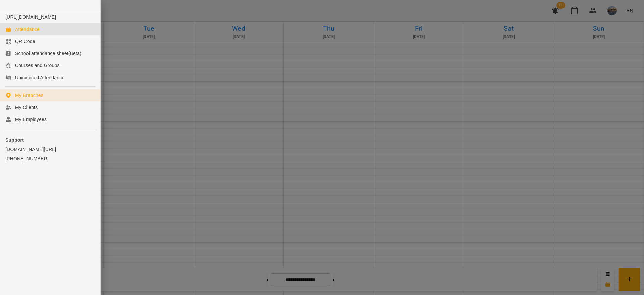 The height and width of the screenshot is (295, 644). What do you see at coordinates (39, 77) in the screenshot?
I see `div: Uninvoiced Attendance` at bounding box center [39, 77].